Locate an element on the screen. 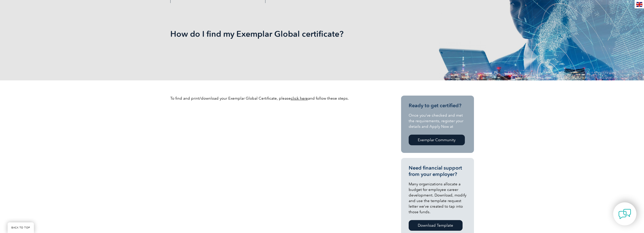  a: Download Template is located at coordinates (435, 225).